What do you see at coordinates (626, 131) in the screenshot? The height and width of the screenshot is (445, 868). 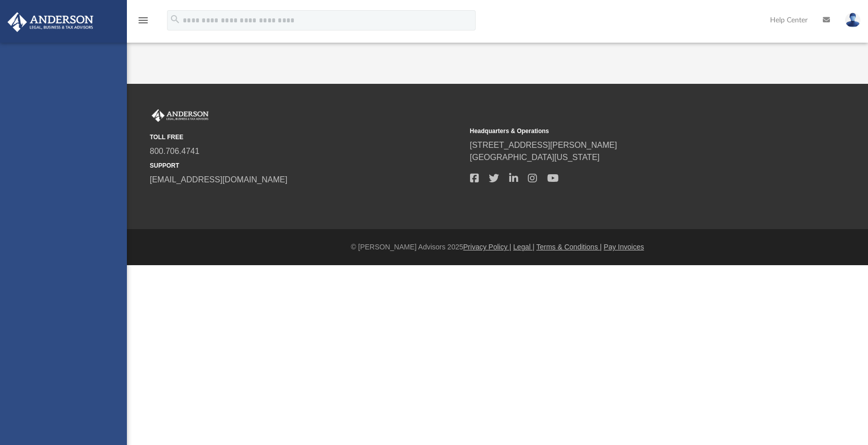 I see `small: Headquarters & Operations` at bounding box center [626, 131].